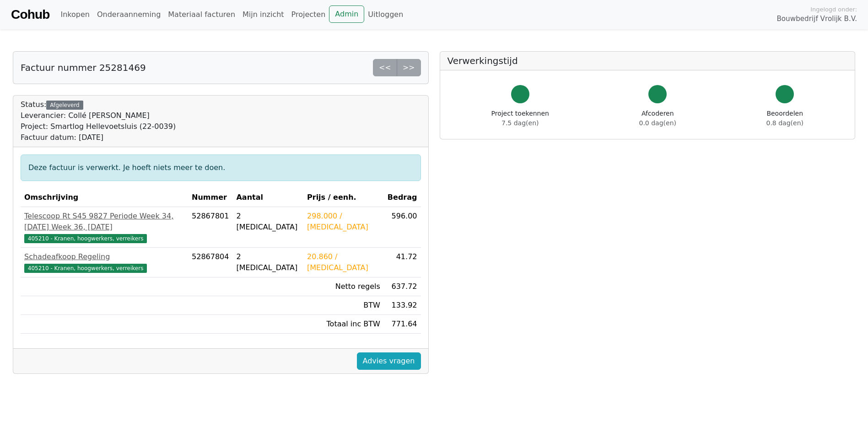 This screenshot has width=868, height=426. I want to click on div: Project: Smartlog Hellevoetsluis (22-0039), so click(98, 127).